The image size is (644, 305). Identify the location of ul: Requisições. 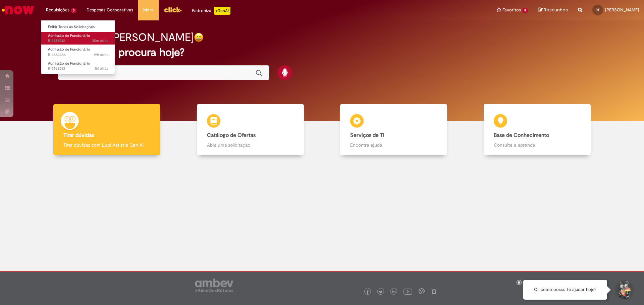
(78, 47).